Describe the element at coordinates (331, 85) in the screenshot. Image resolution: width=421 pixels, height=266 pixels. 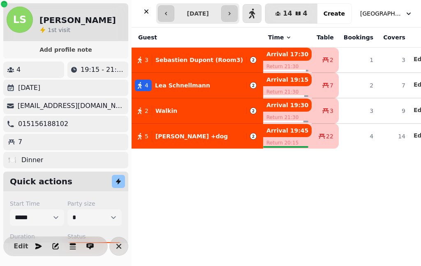
I see `span: 7` at that location.